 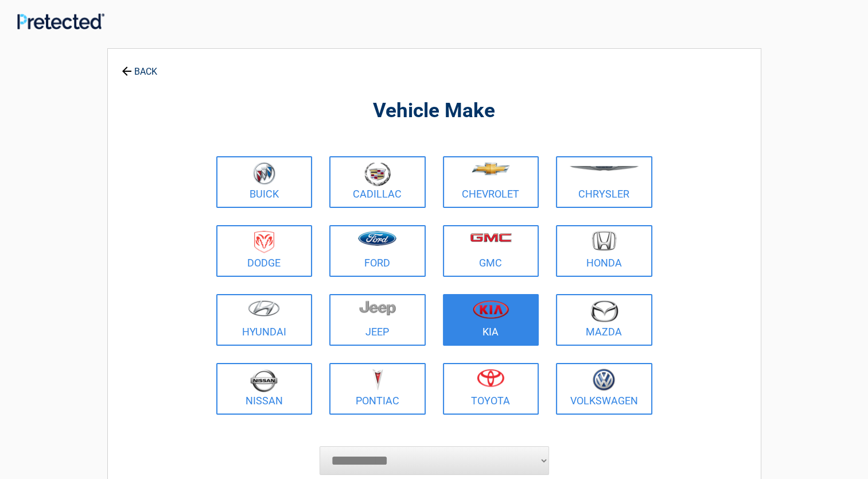 I want to click on img: toyota, so click(x=490, y=378).